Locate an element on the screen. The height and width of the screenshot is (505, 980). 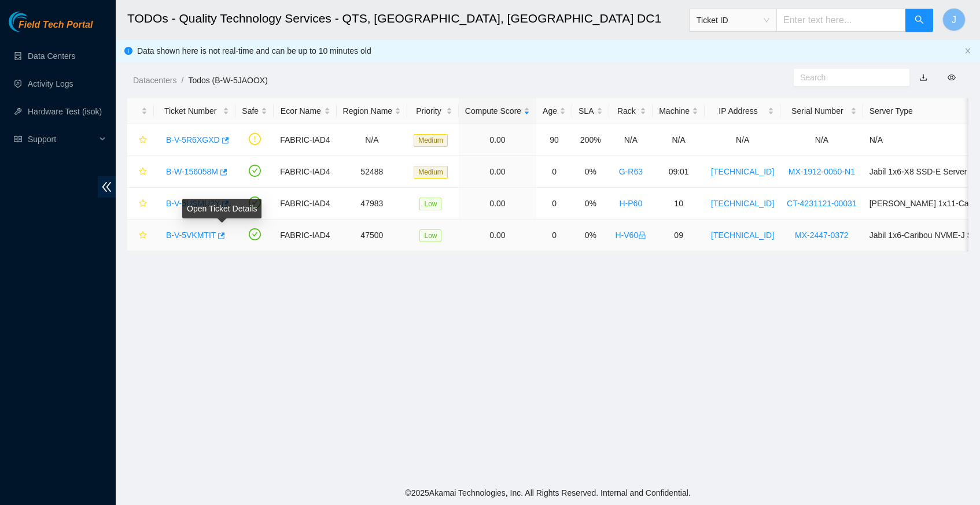
td: 200% is located at coordinates (590, 140).